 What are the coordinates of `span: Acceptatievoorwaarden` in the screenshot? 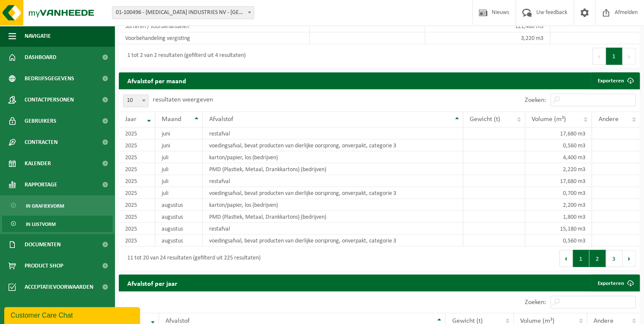 It's located at (59, 287).